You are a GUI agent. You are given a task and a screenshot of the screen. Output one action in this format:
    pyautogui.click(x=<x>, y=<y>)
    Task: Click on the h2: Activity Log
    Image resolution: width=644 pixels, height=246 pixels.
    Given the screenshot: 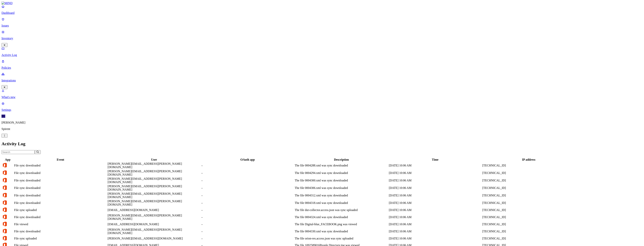 What is the action you would take?
    pyautogui.click(x=322, y=144)
    